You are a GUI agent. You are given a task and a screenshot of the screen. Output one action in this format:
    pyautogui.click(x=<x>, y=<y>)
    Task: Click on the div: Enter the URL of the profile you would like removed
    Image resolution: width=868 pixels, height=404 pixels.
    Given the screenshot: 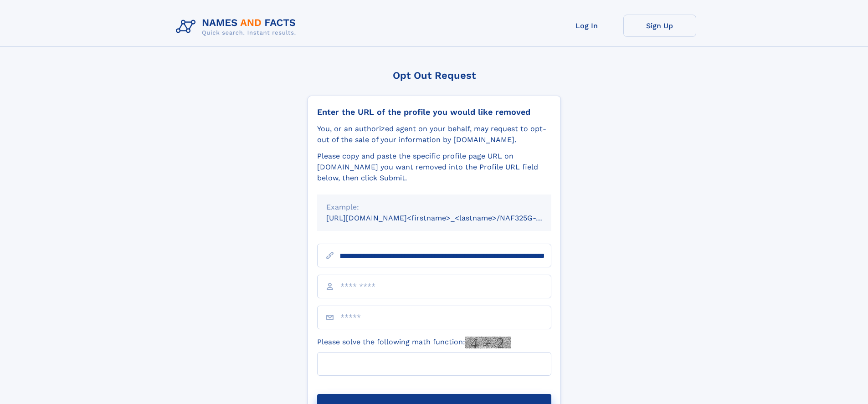 What is the action you would take?
    pyautogui.click(x=434, y=112)
    